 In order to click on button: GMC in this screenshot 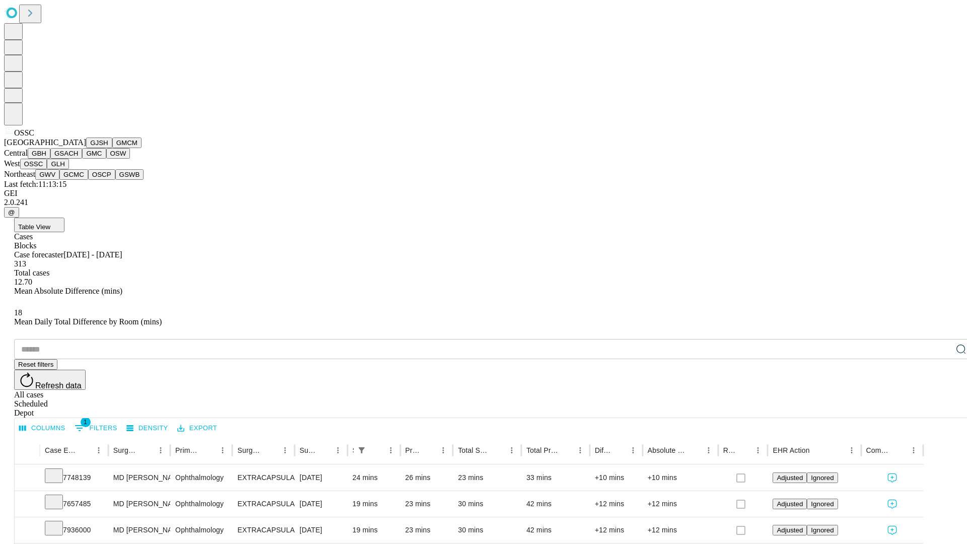, I will do `click(94, 153)`.